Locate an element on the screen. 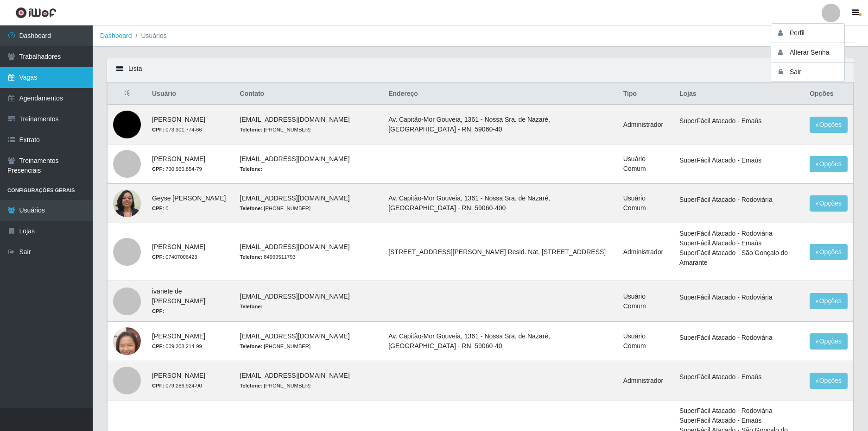 The width and height of the screenshot is (868, 431). th: Lojas is located at coordinates (738, 94).